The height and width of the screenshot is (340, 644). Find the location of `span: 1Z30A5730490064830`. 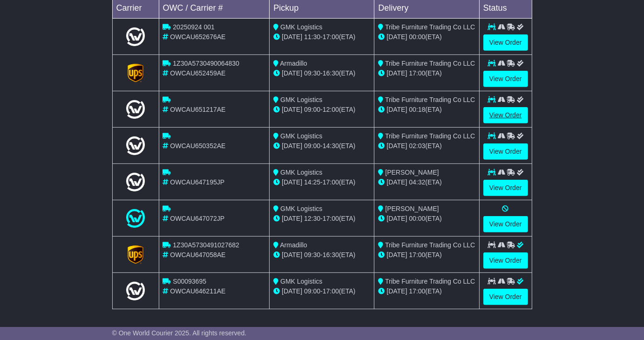

span: 1Z30A5730490064830 is located at coordinates (206, 63).